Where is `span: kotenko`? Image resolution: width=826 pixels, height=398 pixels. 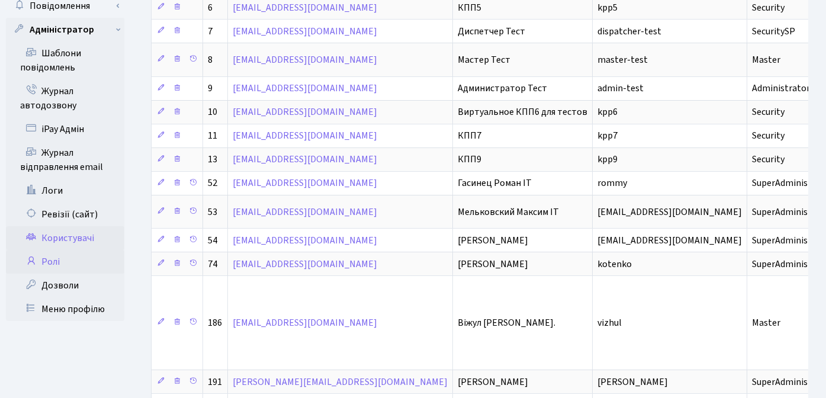 span: kotenko is located at coordinates (615, 264).